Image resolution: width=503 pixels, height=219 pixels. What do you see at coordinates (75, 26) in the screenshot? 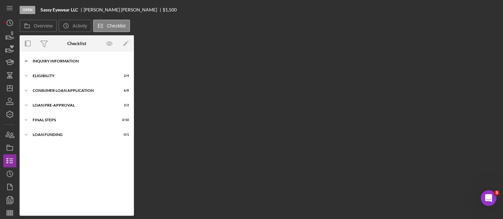
I see `button: Activity` at bounding box center [75, 26].